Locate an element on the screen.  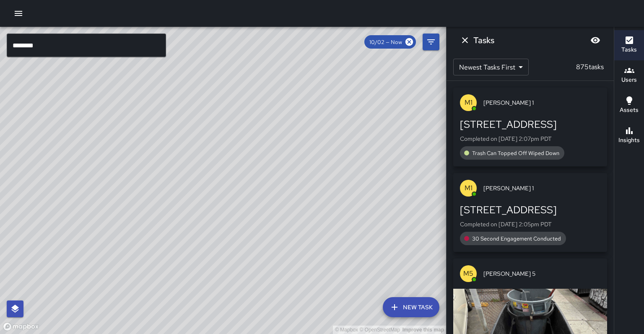
div: 10/02 — Now is located at coordinates (390, 42).